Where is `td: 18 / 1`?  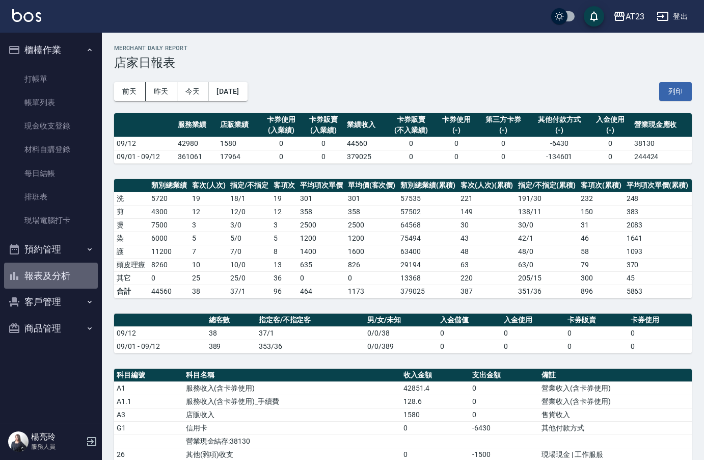
td: 18 / 1 is located at coordinates (249, 198).